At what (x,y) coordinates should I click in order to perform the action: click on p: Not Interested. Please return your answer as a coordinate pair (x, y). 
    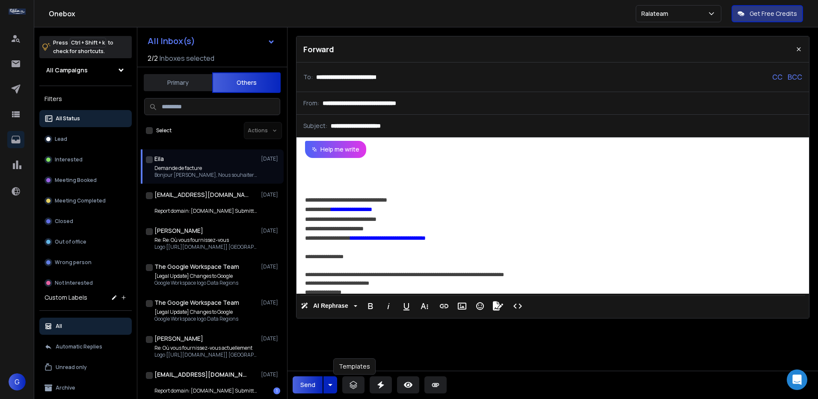
    Looking at the image, I should click on (74, 283).